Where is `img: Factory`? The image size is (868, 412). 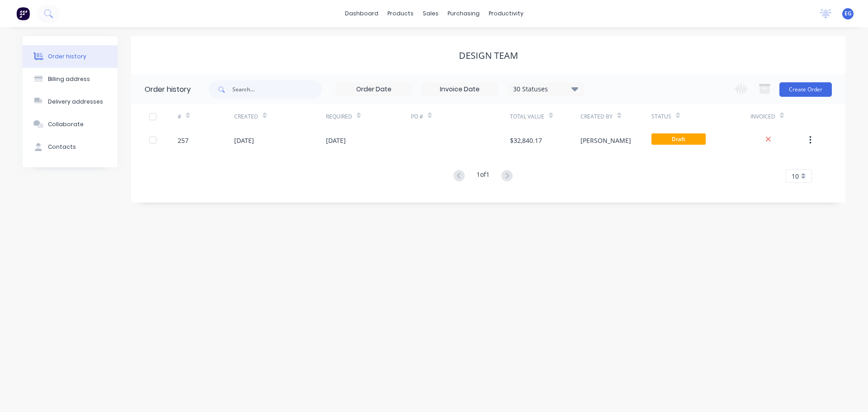
img: Factory is located at coordinates (23, 14).